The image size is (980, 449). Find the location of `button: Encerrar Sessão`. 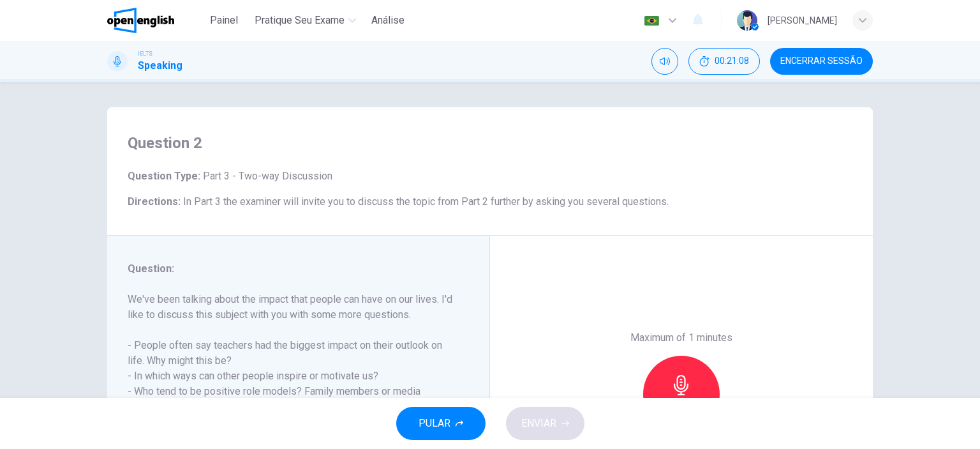

button: Encerrar Sessão is located at coordinates (821, 61).